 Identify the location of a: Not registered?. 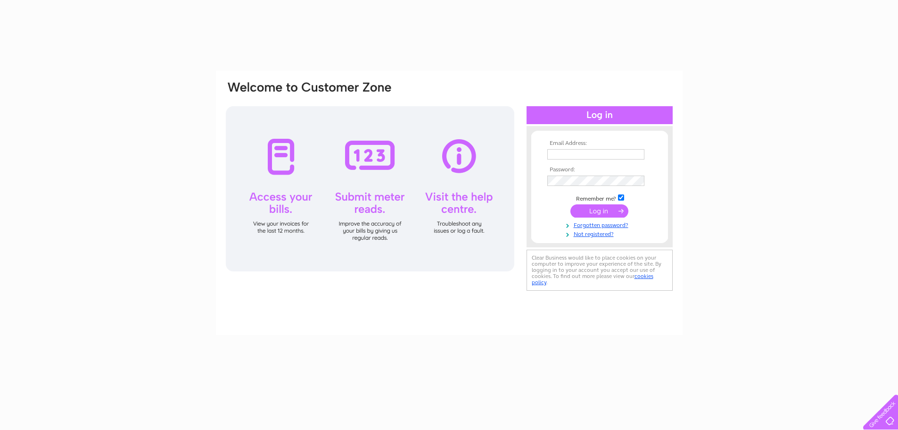
(601, 233).